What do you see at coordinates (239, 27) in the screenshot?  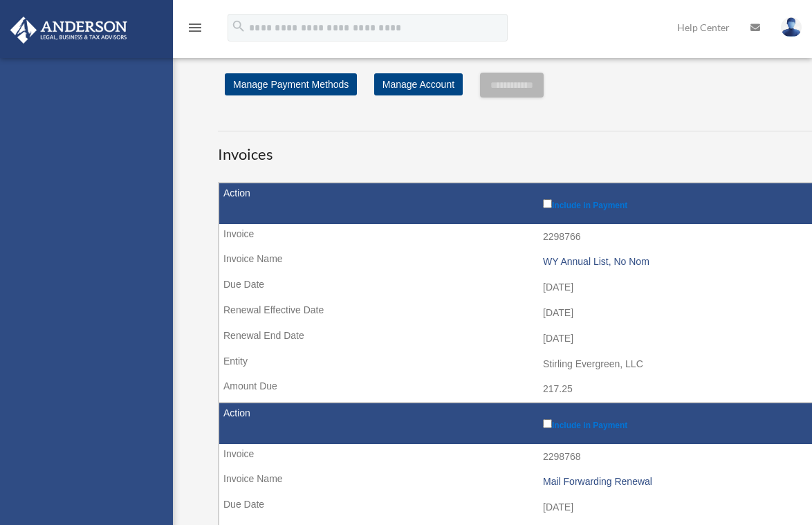 I see `i: search` at bounding box center [239, 27].